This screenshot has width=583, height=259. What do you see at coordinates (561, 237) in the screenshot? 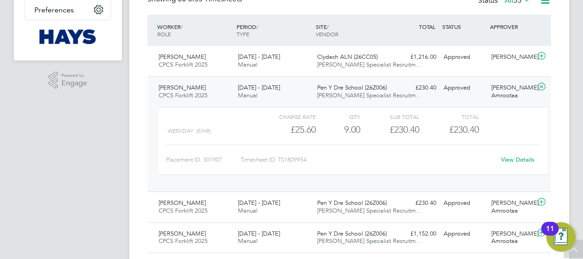
I see `button: Open Resource Center, 11 new notifications` at bounding box center [561, 237].